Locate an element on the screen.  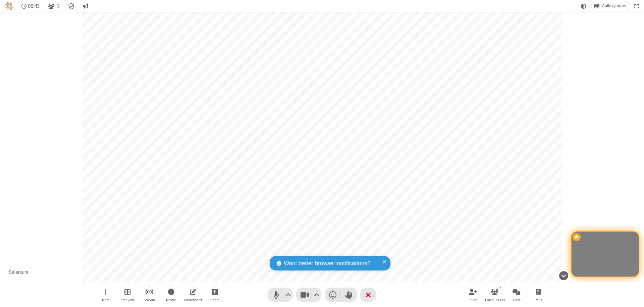
button: Hide is located at coordinates (563, 275).